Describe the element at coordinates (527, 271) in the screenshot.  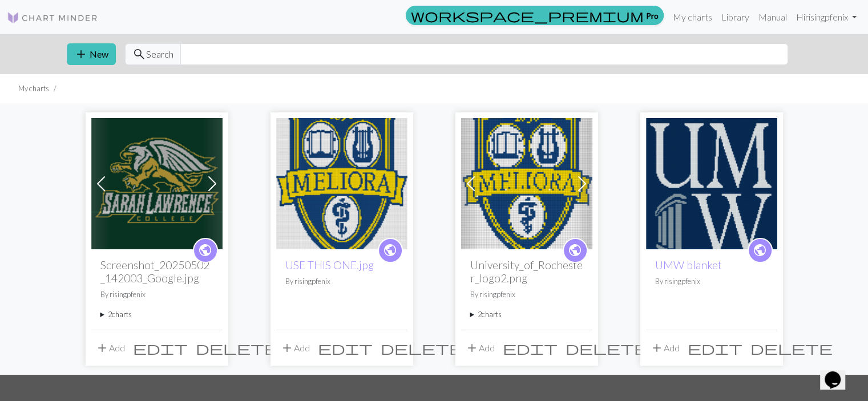
I see `h2: University_of_Rochester_logo2.png` at that location.